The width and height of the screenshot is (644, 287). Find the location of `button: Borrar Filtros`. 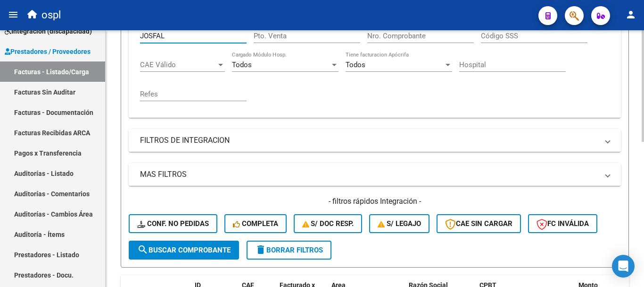

button: Borrar Filtros is located at coordinates (289, 250).